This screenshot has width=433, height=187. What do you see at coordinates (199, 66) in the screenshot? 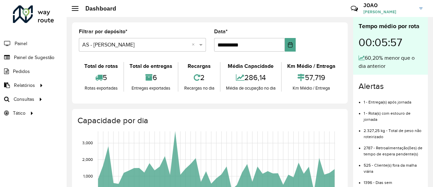
I see `div: Recargas` at bounding box center [199, 66].